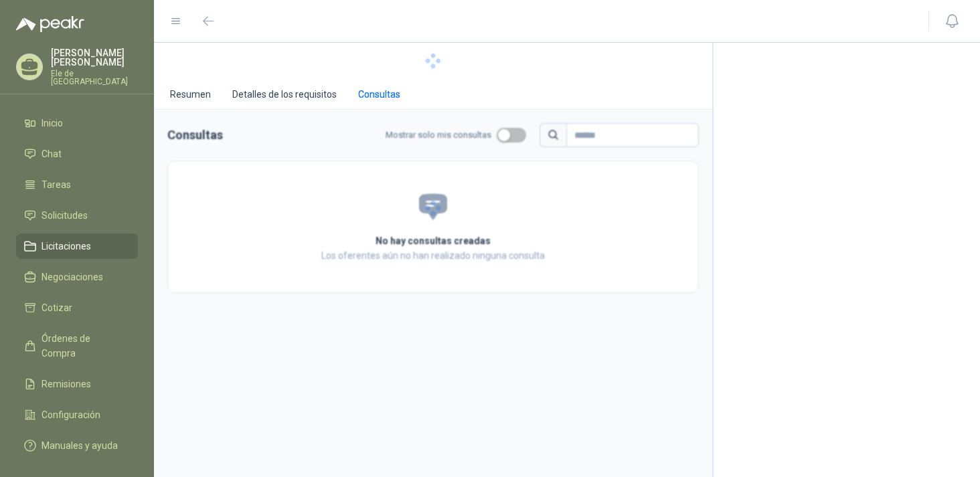  I want to click on div: Consultas, so click(379, 94).